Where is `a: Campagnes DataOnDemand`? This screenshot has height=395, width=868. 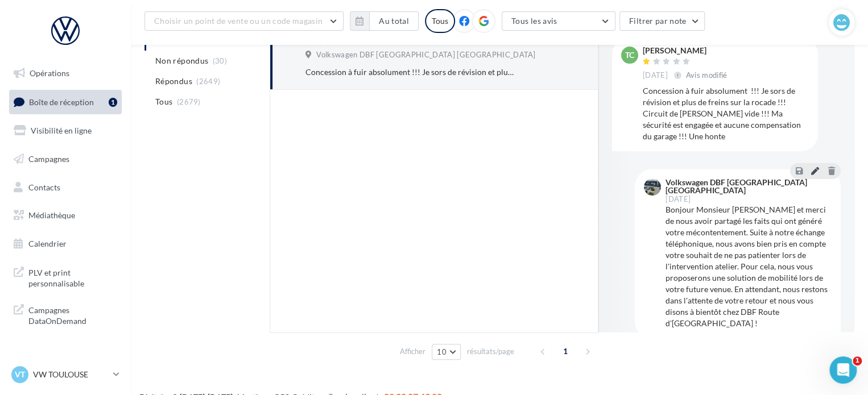 a: Campagnes DataOnDemand is located at coordinates (65, 315).